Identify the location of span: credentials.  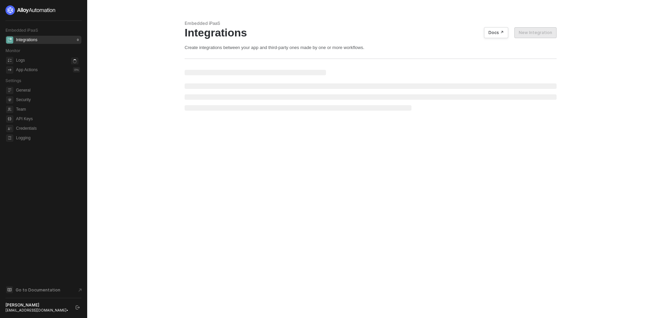
(10, 128).